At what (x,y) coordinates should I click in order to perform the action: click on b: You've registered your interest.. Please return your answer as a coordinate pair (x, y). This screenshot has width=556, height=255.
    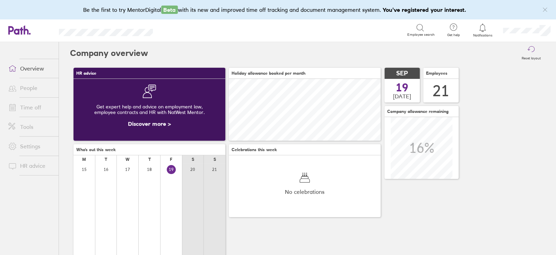
    Looking at the image, I should click on (425, 10).